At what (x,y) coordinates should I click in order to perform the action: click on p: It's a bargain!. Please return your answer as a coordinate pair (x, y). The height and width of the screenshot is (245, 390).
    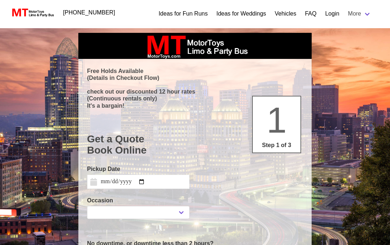
    Looking at the image, I should click on (195, 105).